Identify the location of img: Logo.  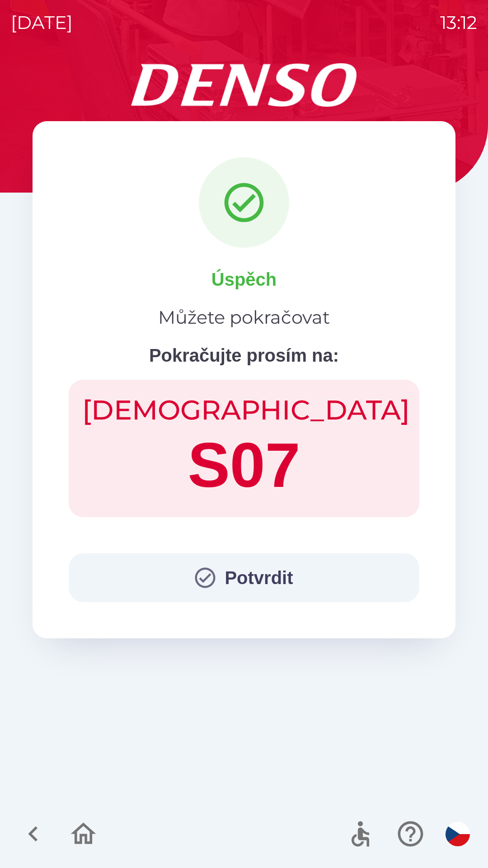
(244, 85).